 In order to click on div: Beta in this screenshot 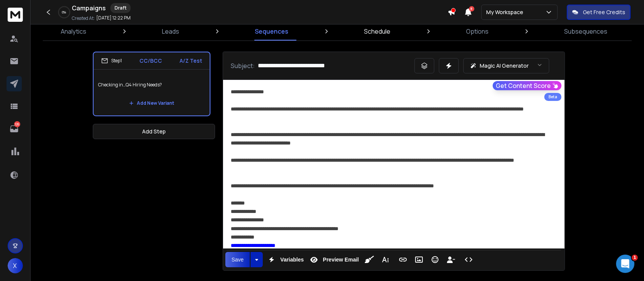, I will do `click(553, 97)`.